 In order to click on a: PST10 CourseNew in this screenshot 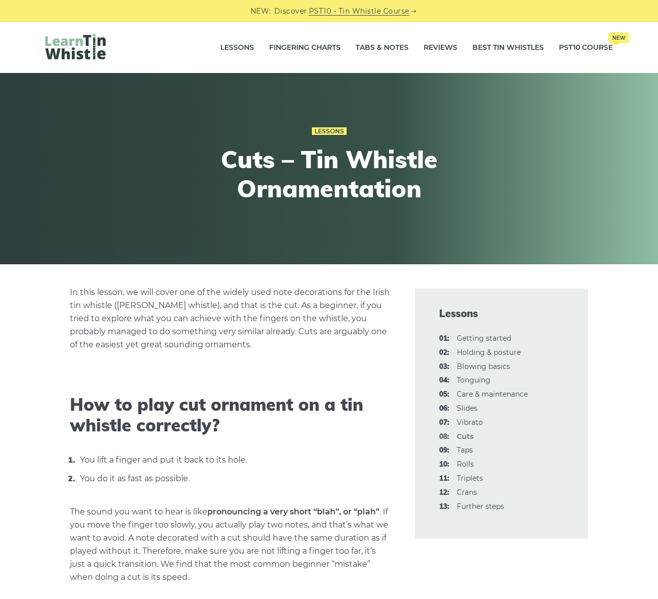, I will do `click(586, 48)`.